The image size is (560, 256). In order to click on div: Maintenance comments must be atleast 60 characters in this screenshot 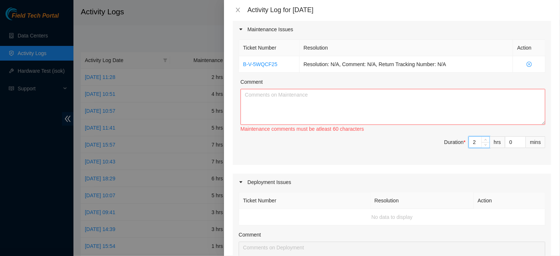, I will do `click(393, 129)`.